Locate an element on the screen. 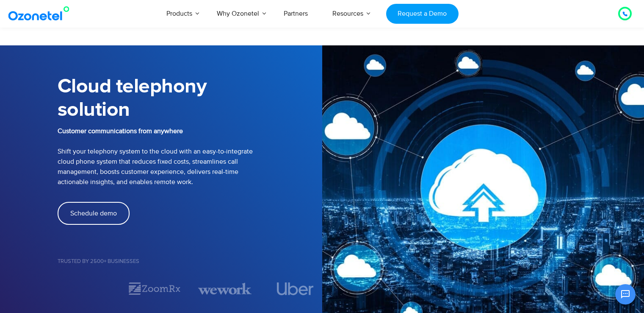 The width and height of the screenshot is (644, 313). h1: Cloud telephony solution is located at coordinates (190, 98).